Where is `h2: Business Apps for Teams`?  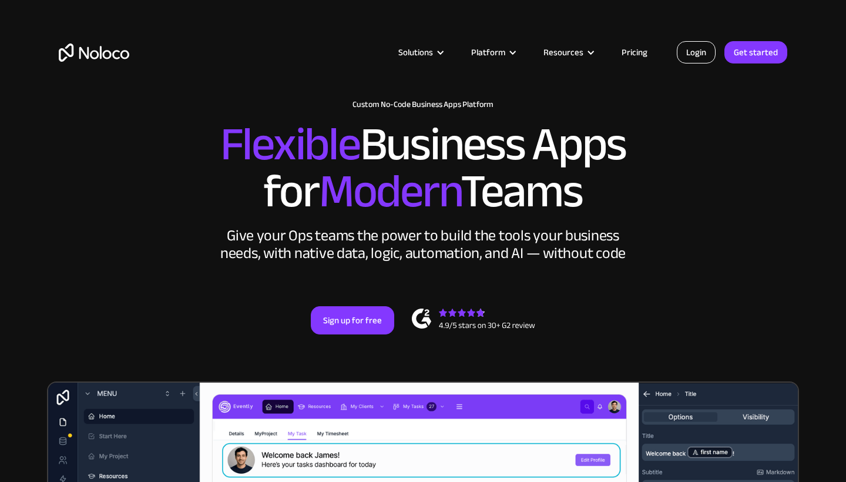 h2: Business Apps for Teams is located at coordinates (423, 168).